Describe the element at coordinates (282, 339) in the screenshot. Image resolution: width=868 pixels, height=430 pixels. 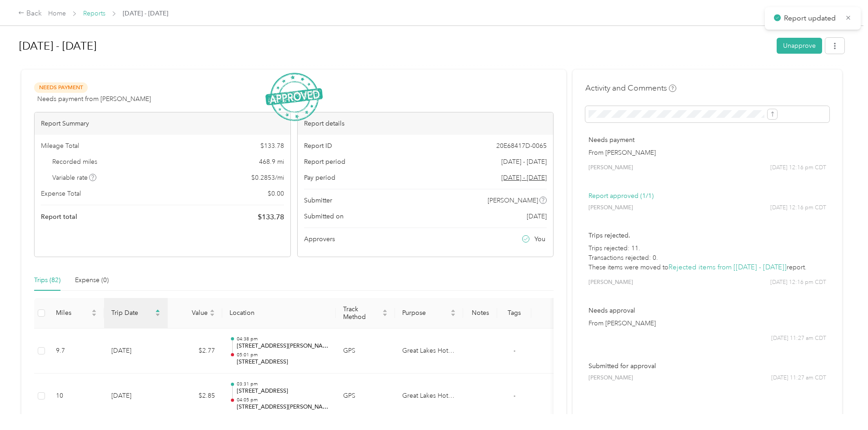
I see `p: 04:38 pm` at that location.